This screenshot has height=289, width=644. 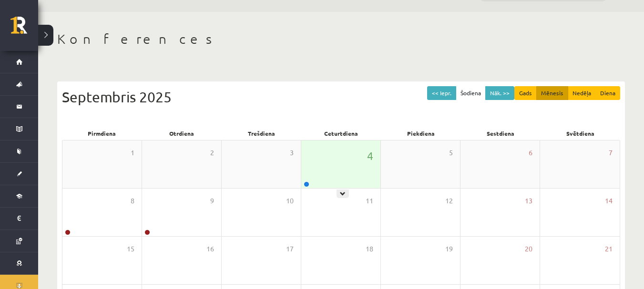 What do you see at coordinates (581, 93) in the screenshot?
I see `button: Nedēļa` at bounding box center [581, 93].